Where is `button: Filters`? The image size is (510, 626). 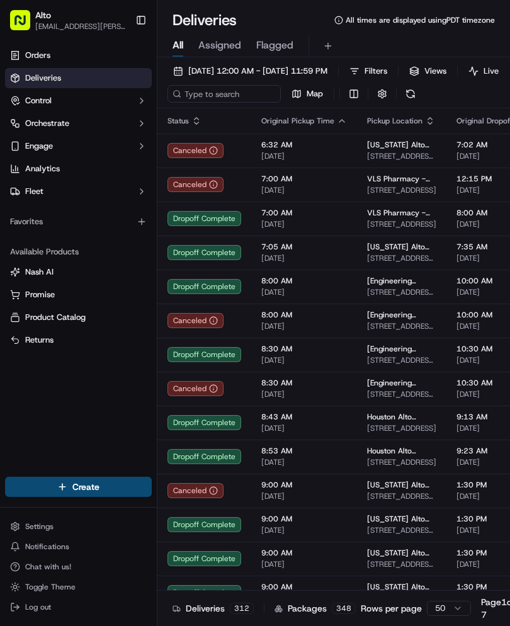 button: Filters is located at coordinates (368, 71).